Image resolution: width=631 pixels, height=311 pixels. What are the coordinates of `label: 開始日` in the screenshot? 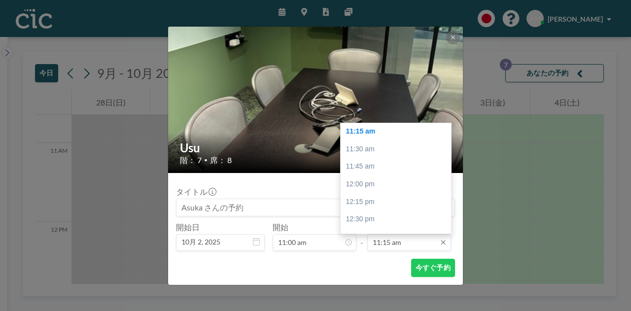 It's located at (188, 227).